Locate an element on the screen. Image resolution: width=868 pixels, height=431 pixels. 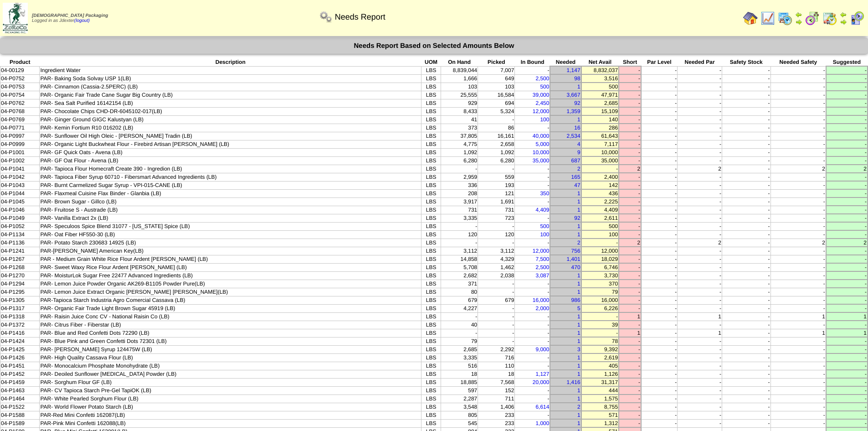
td: 04-P0769 is located at coordinates (20, 120).